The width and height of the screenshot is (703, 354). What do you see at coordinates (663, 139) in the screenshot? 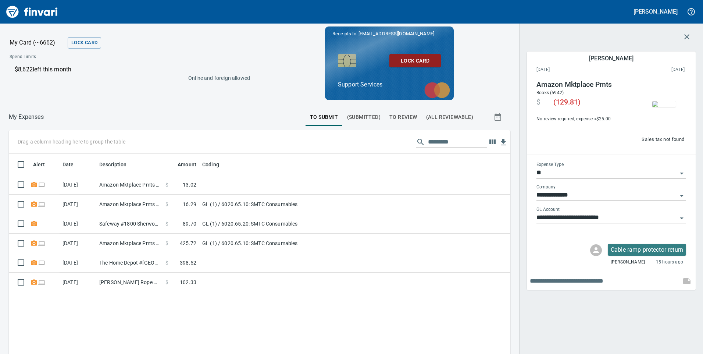
I see `span: Sales tax not found` at bounding box center [663, 139].